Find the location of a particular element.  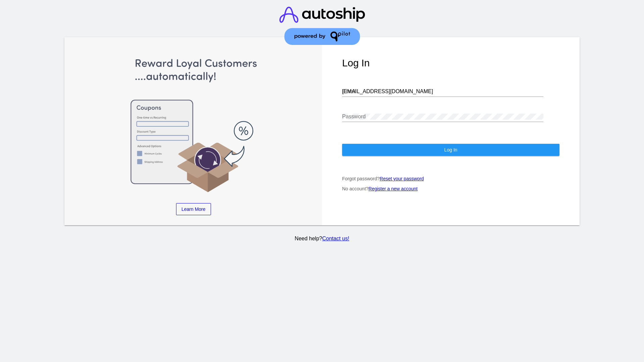

input: Email is located at coordinates (443, 92).